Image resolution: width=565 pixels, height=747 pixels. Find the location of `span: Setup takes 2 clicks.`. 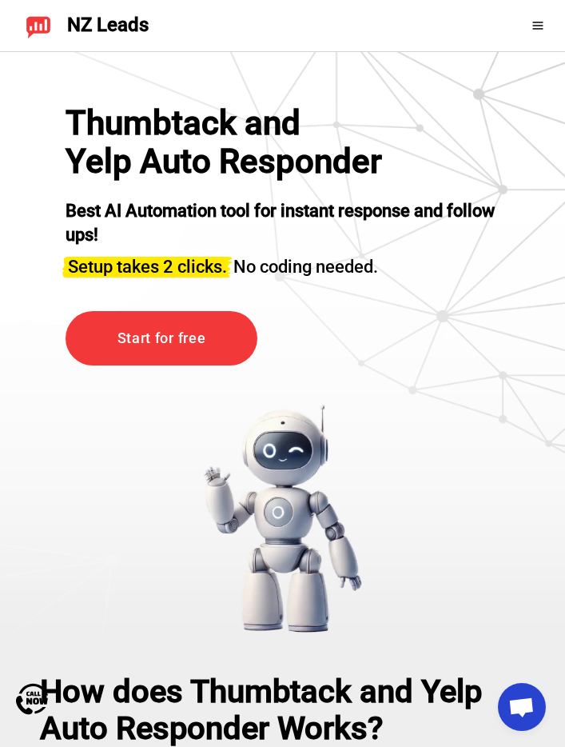

span: Setup takes 2 clicks. is located at coordinates (147, 266).